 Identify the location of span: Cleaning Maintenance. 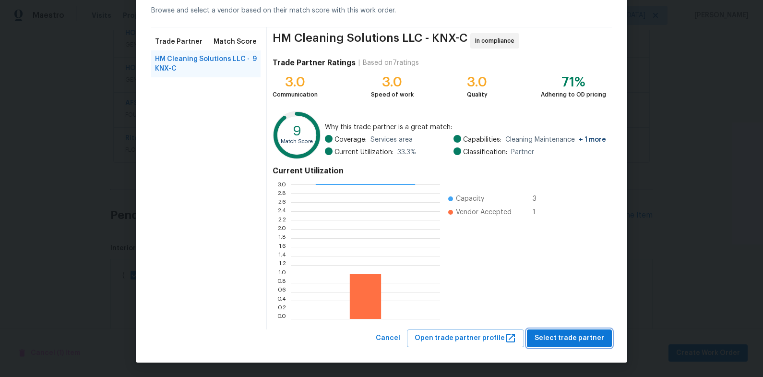
(556, 140).